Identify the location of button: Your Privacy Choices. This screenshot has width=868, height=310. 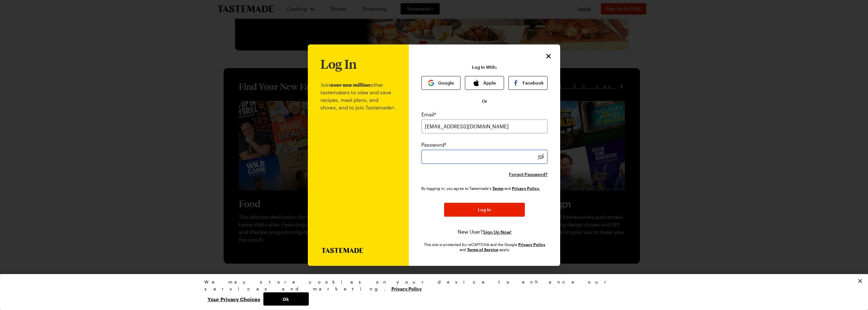
(234, 299).